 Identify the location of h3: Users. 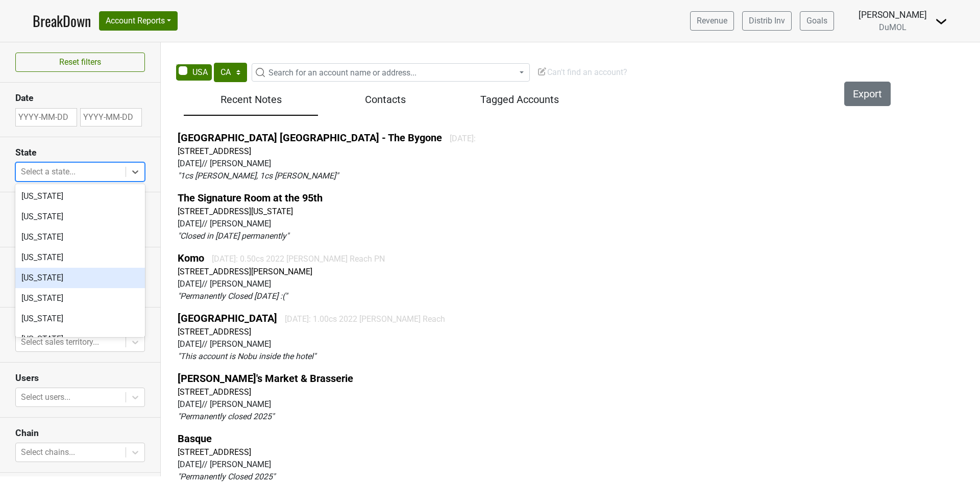
(80, 378).